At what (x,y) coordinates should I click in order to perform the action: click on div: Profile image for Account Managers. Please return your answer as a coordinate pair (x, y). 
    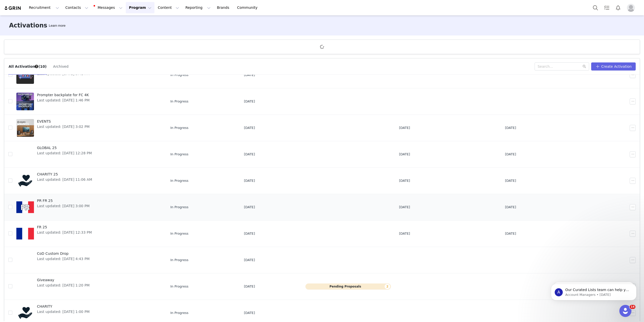
    Looking at the image, I should click on (15, 19).